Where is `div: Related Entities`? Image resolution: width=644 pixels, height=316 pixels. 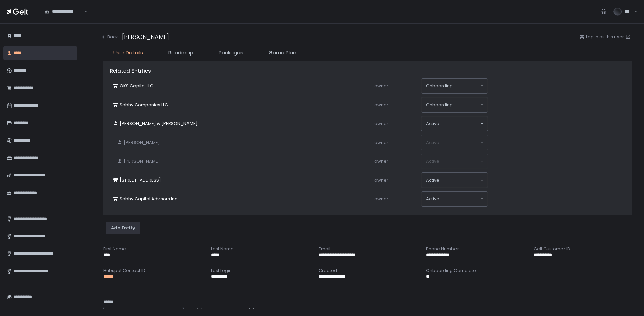
div: Related Entities is located at coordinates (368, 71).